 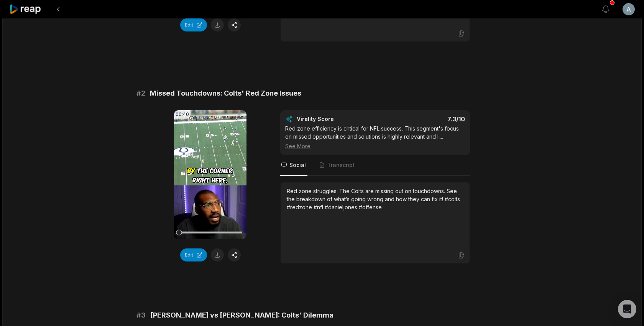 What do you see at coordinates (627, 309) in the screenshot?
I see `div: Open Intercom Messenger` at bounding box center [627, 309].